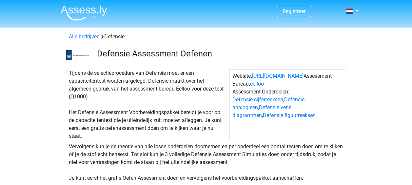 This screenshot has height=185, width=412. Describe the element at coordinates (84, 36) in the screenshot. I see `a: Alle bedrijven` at that location.